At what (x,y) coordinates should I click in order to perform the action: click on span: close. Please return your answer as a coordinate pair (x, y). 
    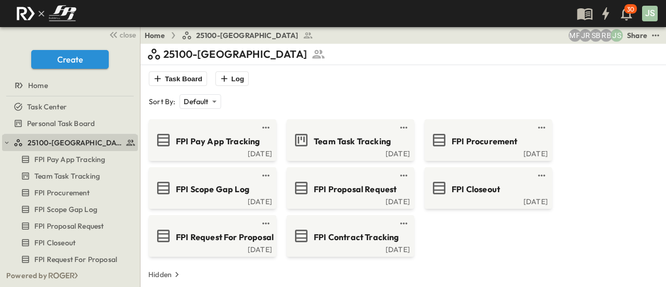
    Looking at the image, I should click on (128, 35).